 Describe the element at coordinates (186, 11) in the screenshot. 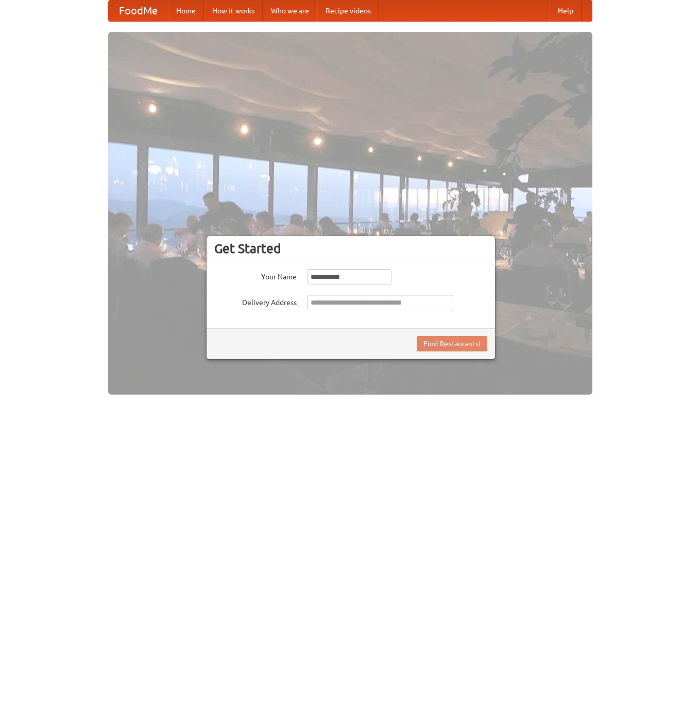

I see `a: Home` at that location.